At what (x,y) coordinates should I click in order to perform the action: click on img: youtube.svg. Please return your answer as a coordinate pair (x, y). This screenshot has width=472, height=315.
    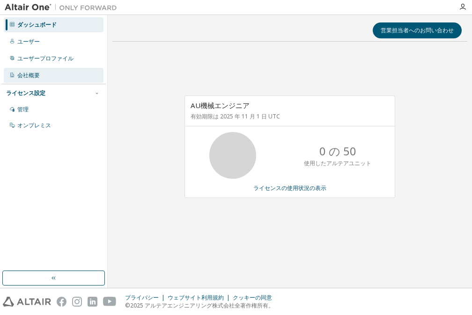
    Looking at the image, I should click on (110, 302).